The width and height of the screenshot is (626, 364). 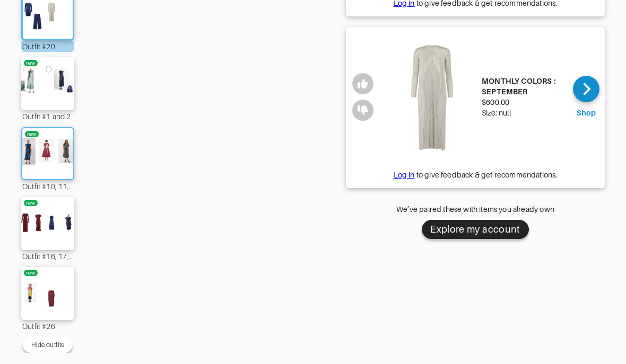 What do you see at coordinates (523, 114) in the screenshot?
I see `div: Size: null` at bounding box center [523, 114].